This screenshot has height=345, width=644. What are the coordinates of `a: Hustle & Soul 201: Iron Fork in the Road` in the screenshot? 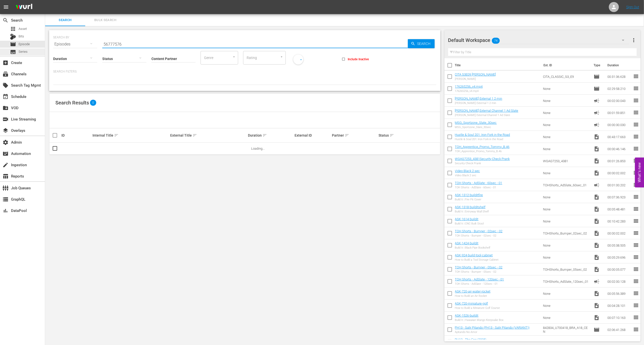 It's located at (483, 135).